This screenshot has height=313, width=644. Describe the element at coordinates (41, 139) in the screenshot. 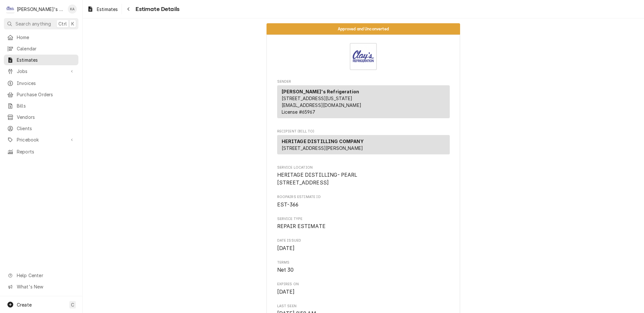

I see `a: Go to Pricebook` at that location.